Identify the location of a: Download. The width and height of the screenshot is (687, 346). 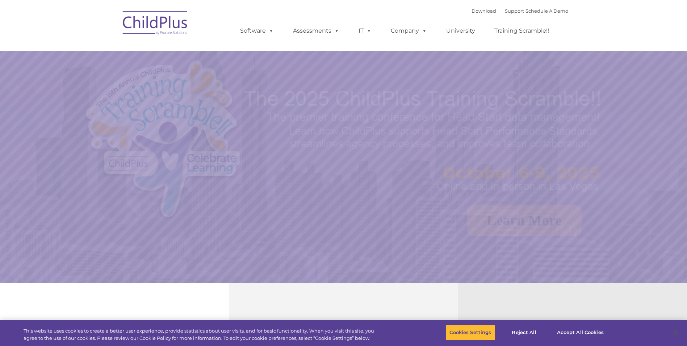
(484, 11).